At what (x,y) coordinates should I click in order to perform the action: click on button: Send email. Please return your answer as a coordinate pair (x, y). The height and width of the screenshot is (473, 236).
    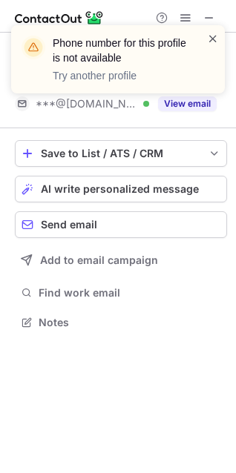
    Looking at the image, I should click on (121, 224).